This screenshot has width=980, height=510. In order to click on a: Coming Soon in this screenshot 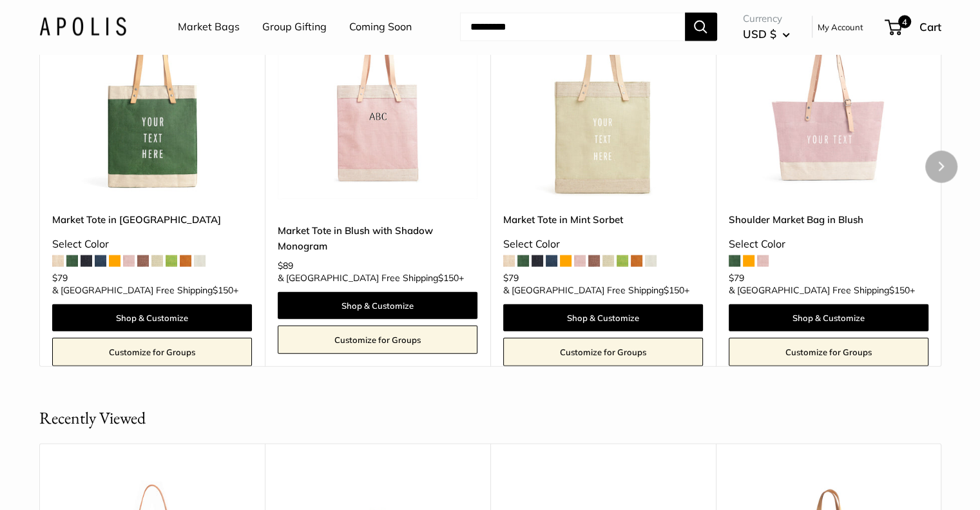, I will do `click(380, 27)`.